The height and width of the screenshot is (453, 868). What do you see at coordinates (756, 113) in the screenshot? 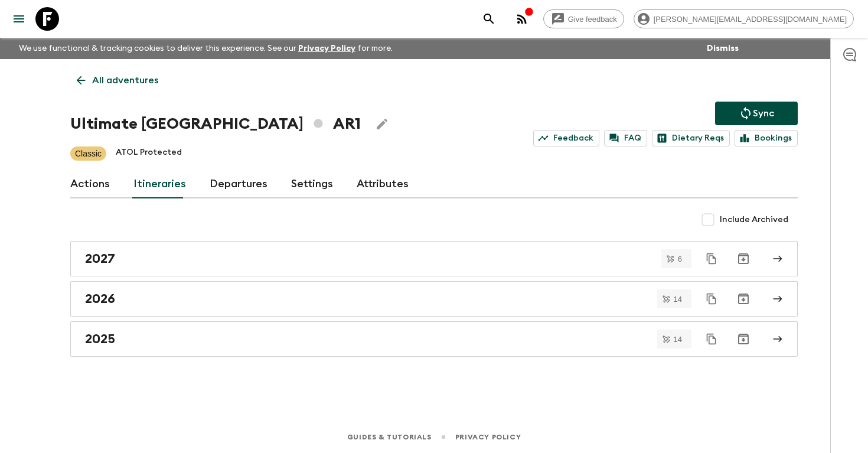
I see `button: Sync adventure departures to the booking engine` at bounding box center [756, 113].